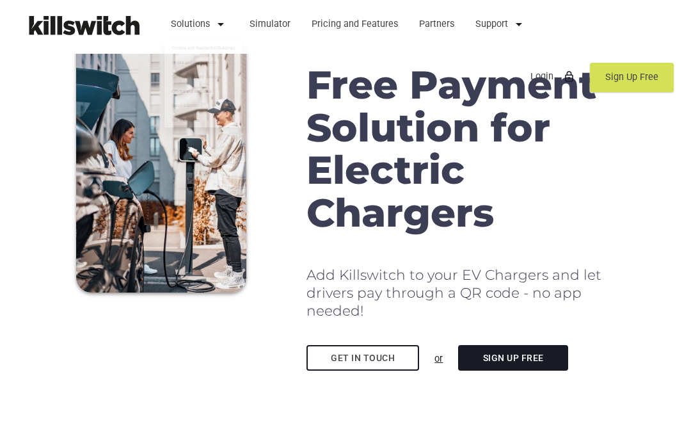 This screenshot has height=436, width=691. Describe the element at coordinates (204, 48) in the screenshot. I see `a: Condos and Residential Buildings` at that location.